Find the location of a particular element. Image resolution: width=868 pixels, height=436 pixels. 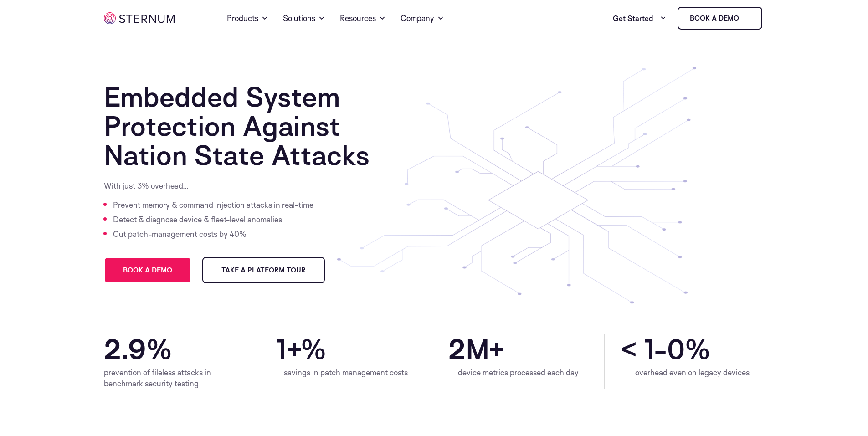

a: Take a Platform Tour is located at coordinates (264, 270).